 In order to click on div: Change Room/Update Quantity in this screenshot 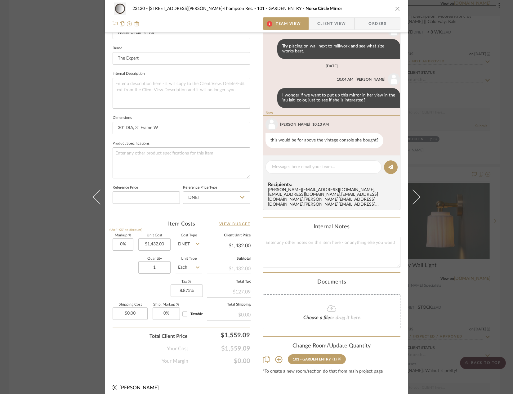, I will do `click(331, 346)`.